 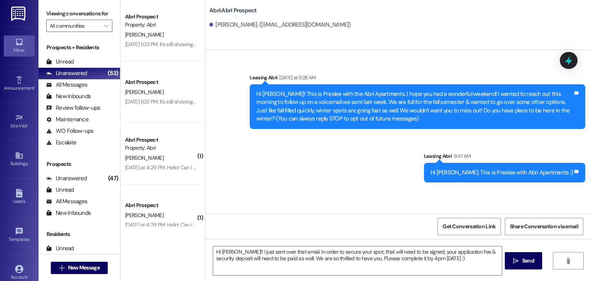 I want to click on div: Residents, so click(x=79, y=234).